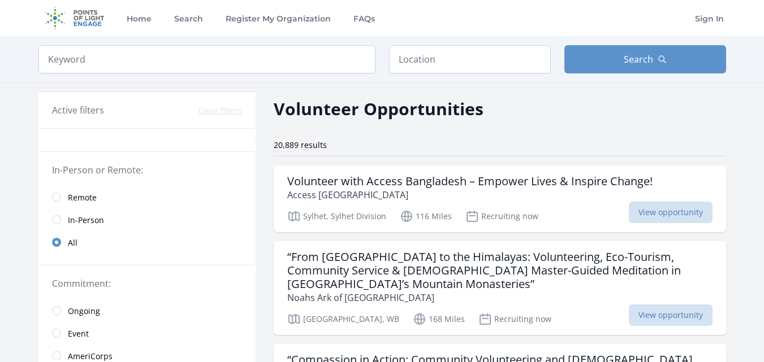 This screenshot has height=362, width=764. What do you see at coordinates (82, 198) in the screenshot?
I see `span: Remote` at bounding box center [82, 198].